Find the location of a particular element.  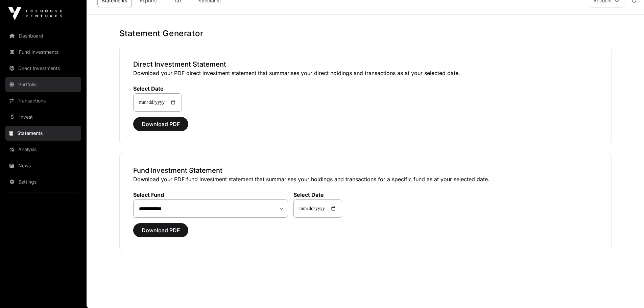

a: Analysis is located at coordinates (43, 149).